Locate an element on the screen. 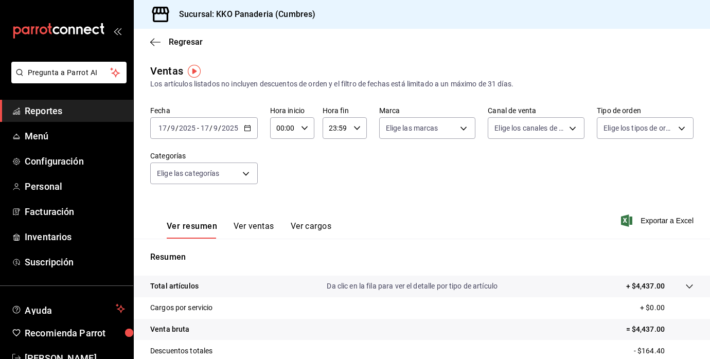  p: + $0.00 is located at coordinates (667, 308).